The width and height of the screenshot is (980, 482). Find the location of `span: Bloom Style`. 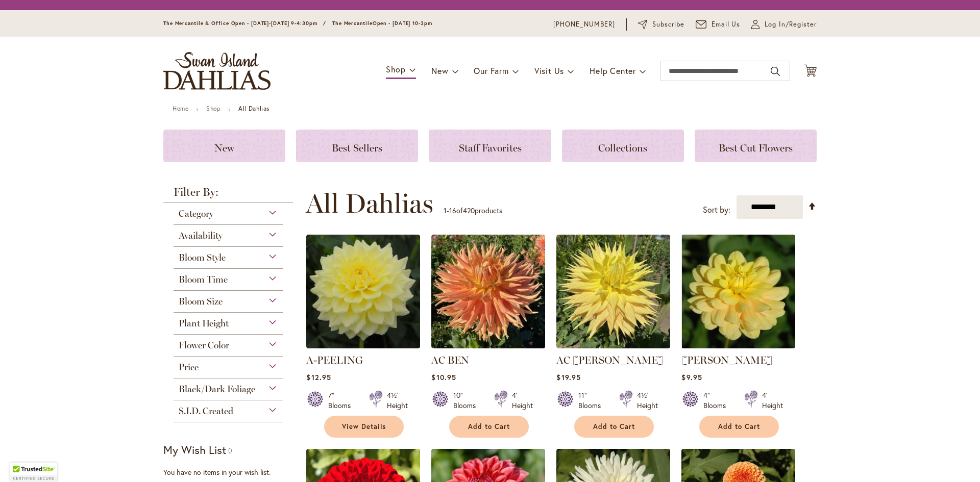

span: Bloom Style is located at coordinates (203, 258).